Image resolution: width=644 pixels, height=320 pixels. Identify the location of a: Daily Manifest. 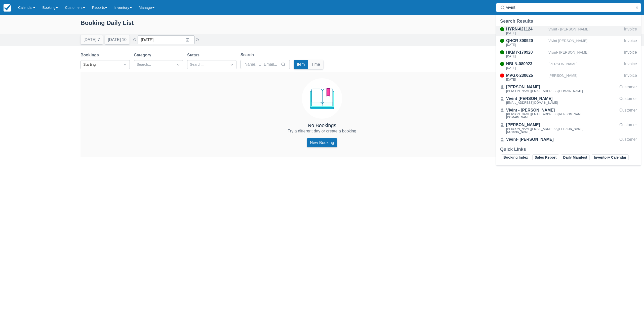
(575, 157).